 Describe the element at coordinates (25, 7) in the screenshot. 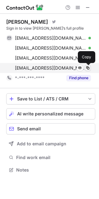

I see `img: ContactOut v5.3.10` at that location.